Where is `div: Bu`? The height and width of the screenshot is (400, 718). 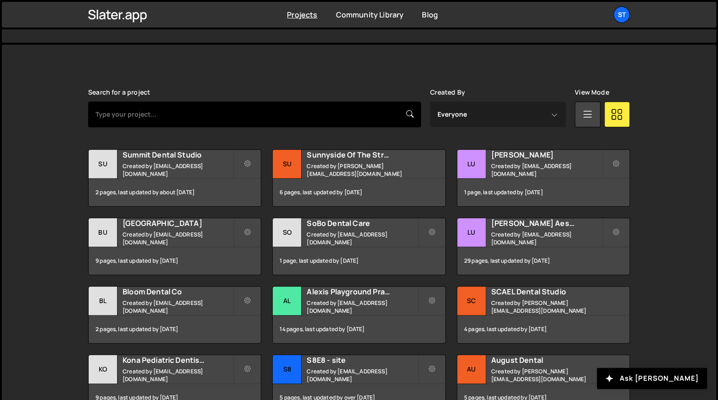
div: Bu is located at coordinates (103, 232).